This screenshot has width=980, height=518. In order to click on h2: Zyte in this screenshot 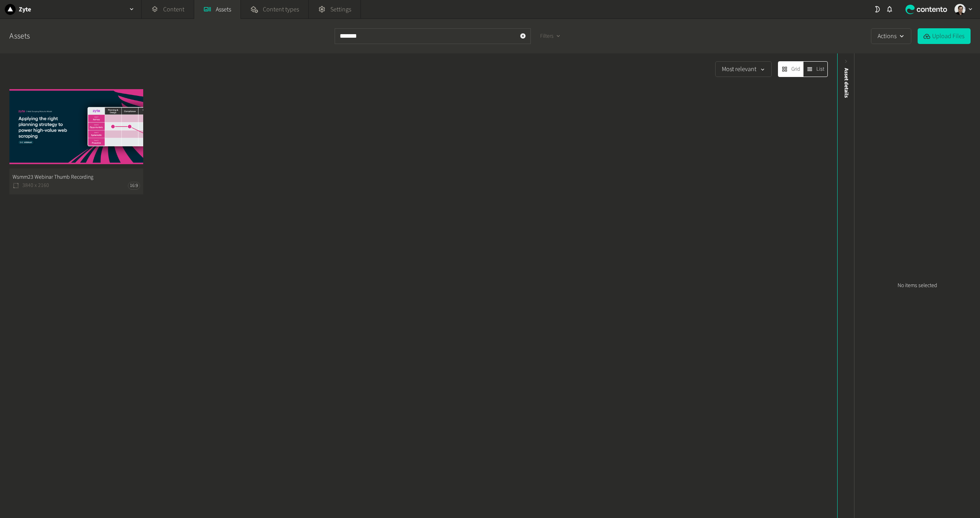, I will do `click(25, 9)`.